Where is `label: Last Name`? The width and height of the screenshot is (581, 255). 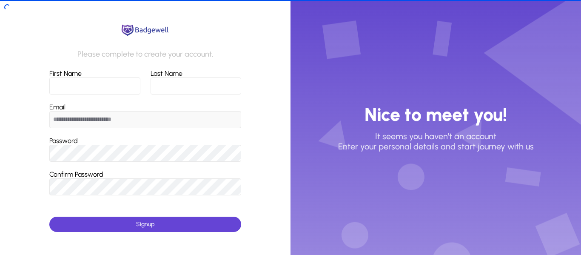
label: Last Name is located at coordinates (166, 73).